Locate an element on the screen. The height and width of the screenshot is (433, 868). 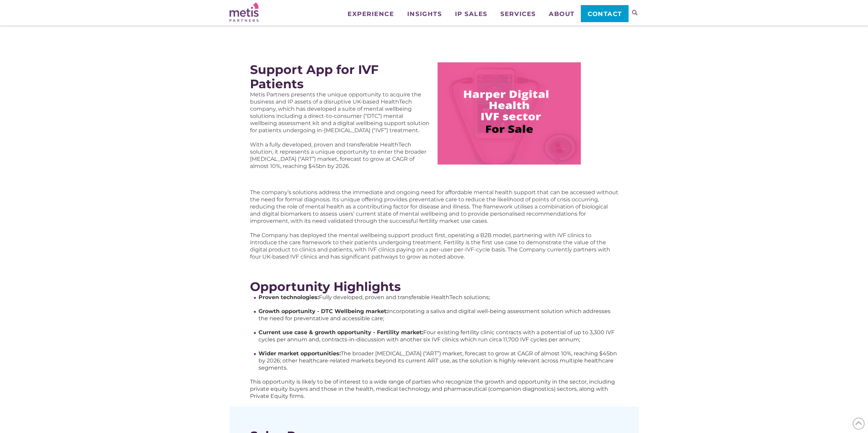
strong: Growth opportunity - DTC Wellbeing market: is located at coordinates (323, 311).